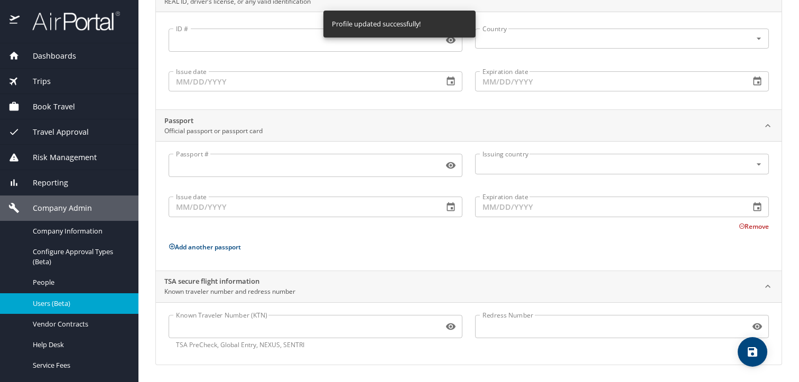 The height and width of the screenshot is (382, 799). Describe the element at coordinates (213, 131) in the screenshot. I see `p: Official passport or passport card` at that location.